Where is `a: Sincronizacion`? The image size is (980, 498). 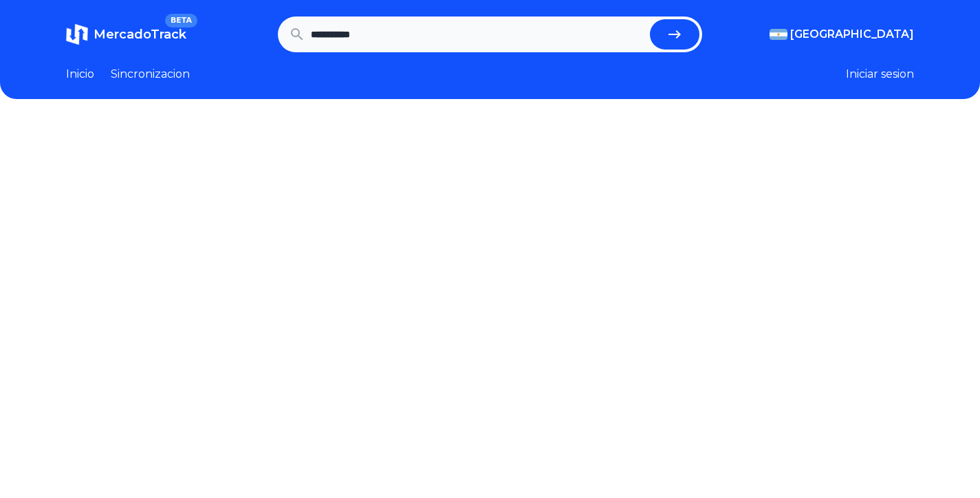
a: Sincronizacion is located at coordinates (150, 74).